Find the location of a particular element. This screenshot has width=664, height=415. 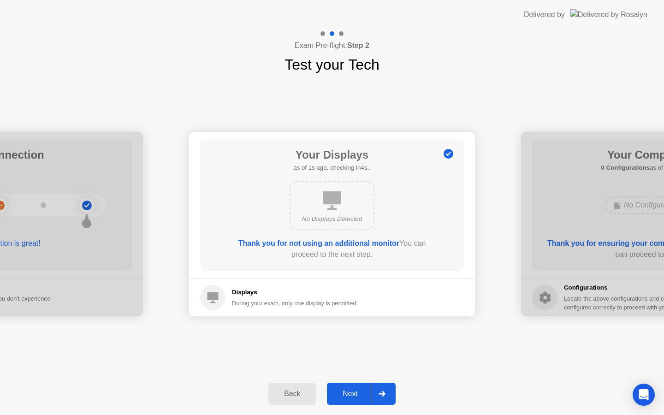

div: Next is located at coordinates (350, 394).